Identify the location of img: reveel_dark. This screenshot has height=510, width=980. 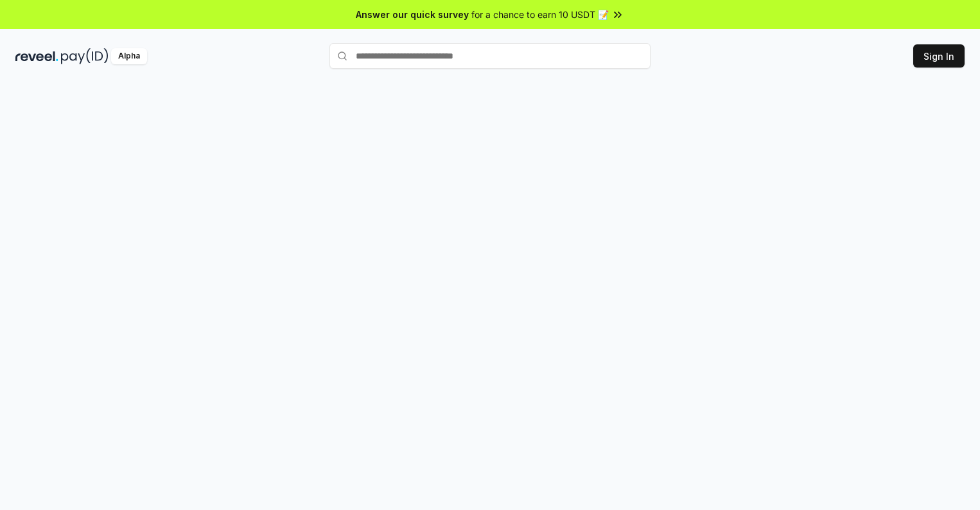
(37, 56).